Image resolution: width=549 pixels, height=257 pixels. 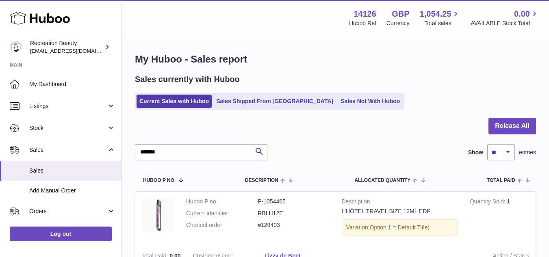 I want to click on a: Sales Not With Huboo, so click(x=371, y=101).